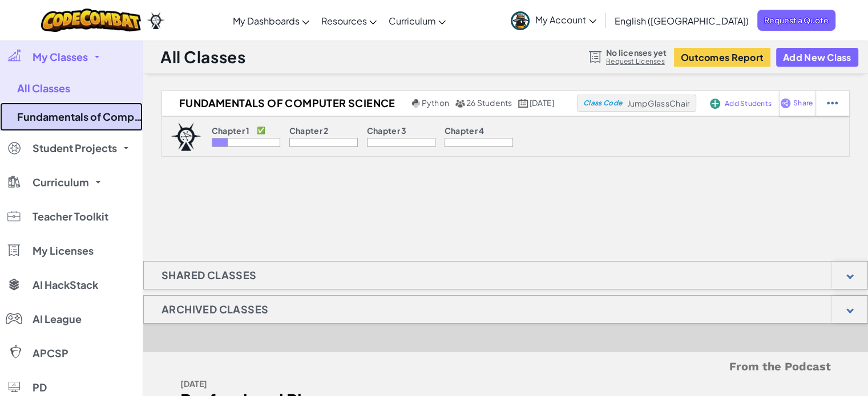 This screenshot has width=868, height=396. I want to click on img: IconShare_Purple.svg, so click(785, 103).